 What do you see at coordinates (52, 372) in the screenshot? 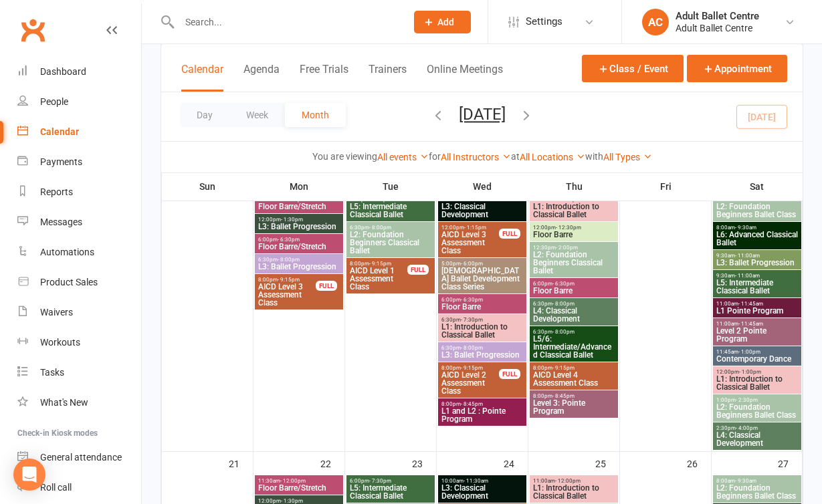
I see `div: Tasks` at bounding box center [52, 372].